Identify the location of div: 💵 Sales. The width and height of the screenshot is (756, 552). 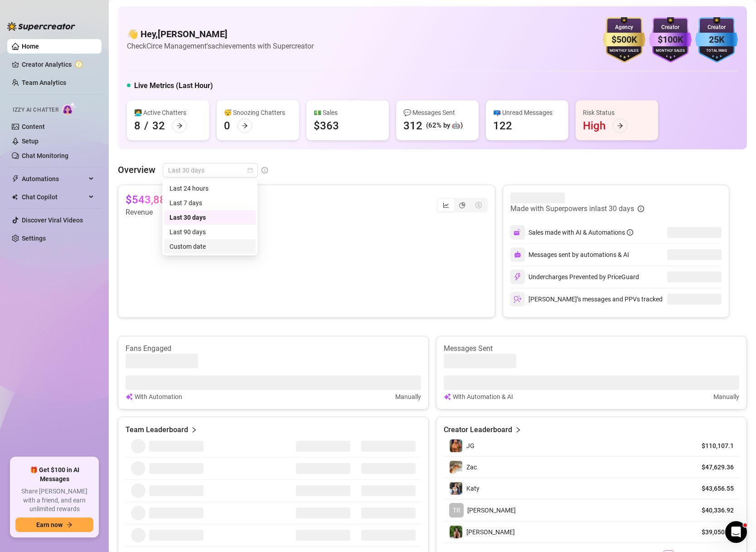
(348, 112).